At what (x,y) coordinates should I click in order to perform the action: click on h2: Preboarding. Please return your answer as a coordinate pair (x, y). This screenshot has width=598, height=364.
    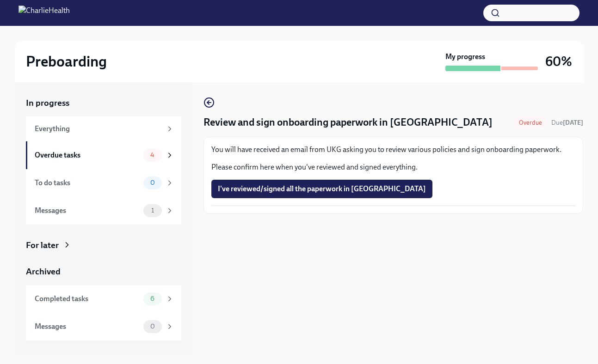
    Looking at the image, I should click on (66, 62).